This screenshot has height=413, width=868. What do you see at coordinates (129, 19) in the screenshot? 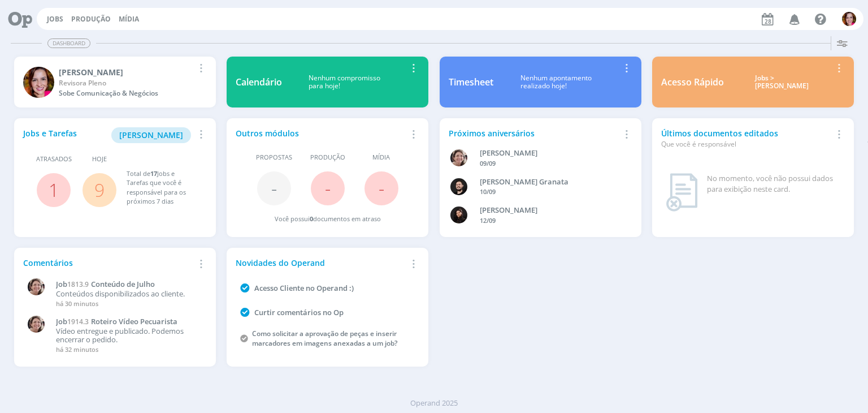
I see `button: Mídia` at bounding box center [129, 19].